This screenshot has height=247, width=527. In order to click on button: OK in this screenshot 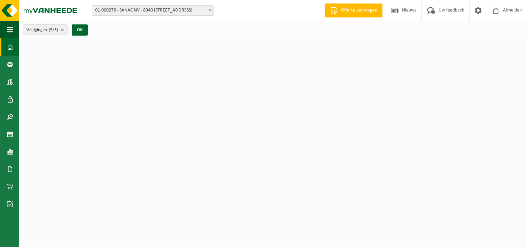, I will do `click(80, 30)`.